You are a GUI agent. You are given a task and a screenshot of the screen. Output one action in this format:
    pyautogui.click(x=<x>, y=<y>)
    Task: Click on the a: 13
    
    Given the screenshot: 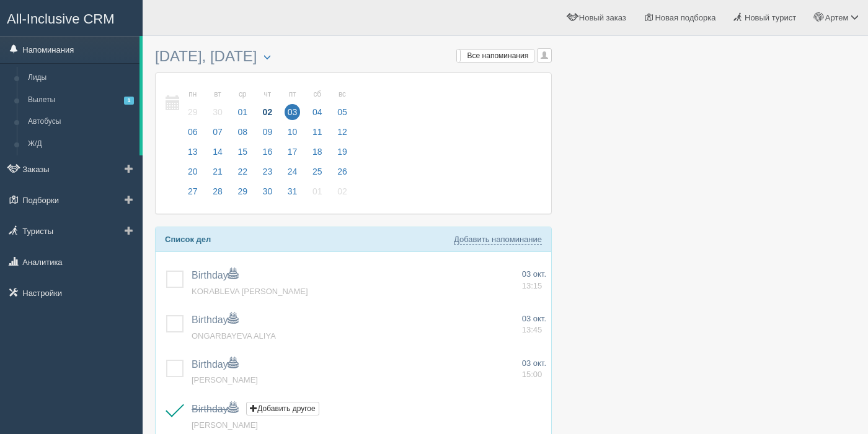 What is the action you would take?
    pyautogui.click(x=193, y=155)
    